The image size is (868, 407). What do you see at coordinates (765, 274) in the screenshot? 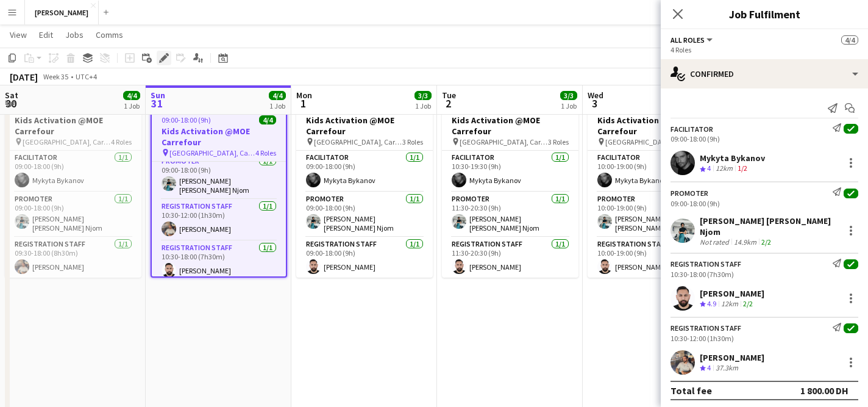
I see `div: 10:30-18:00 (7h30m)` at bounding box center [765, 274].